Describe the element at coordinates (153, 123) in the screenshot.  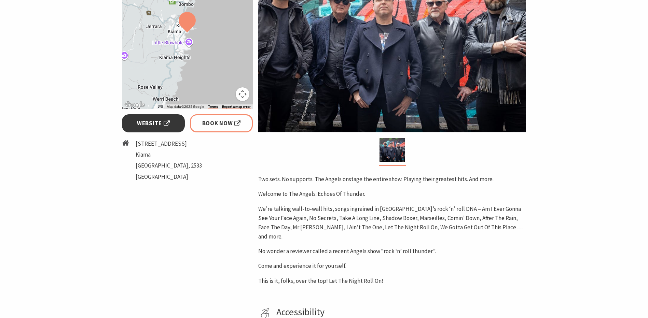
I see `span: Website` at that location.